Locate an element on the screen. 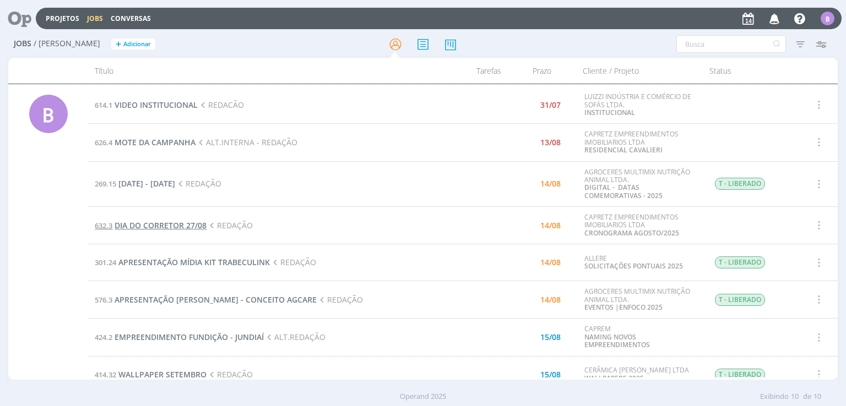 Image resolution: width=846 pixels, height=406 pixels. span: Adicionar is located at coordinates (137, 44).